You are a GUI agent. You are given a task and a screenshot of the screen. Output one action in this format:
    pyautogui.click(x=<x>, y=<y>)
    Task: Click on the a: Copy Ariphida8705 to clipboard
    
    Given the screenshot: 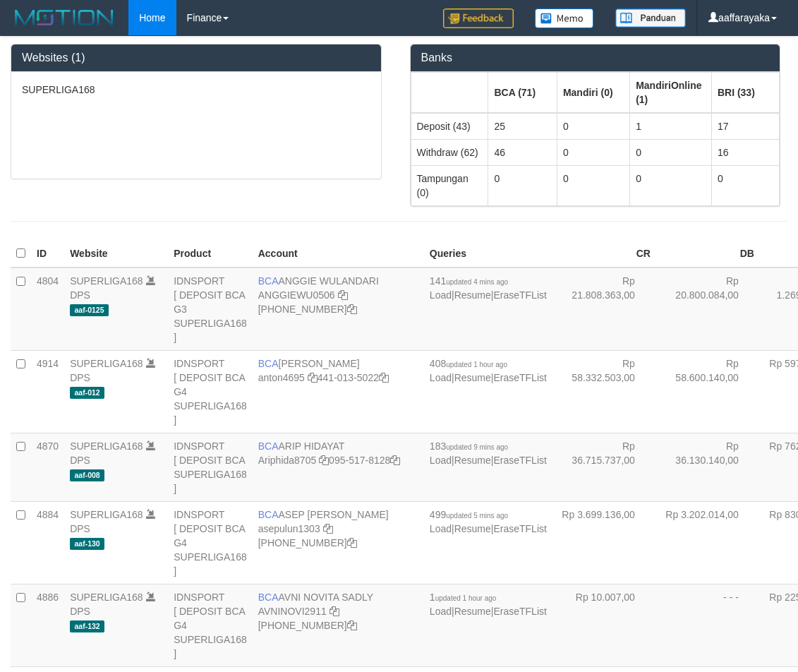 What is the action you would take?
    pyautogui.click(x=324, y=460)
    